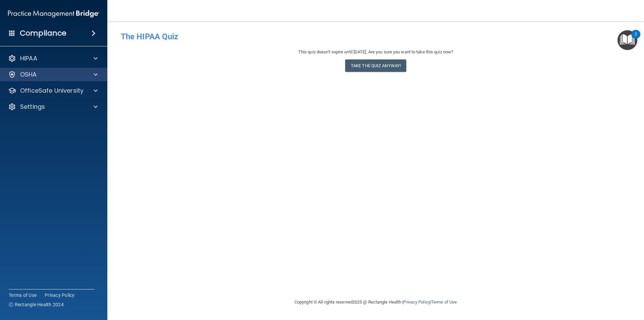  I want to click on div: 2, so click(636, 39).